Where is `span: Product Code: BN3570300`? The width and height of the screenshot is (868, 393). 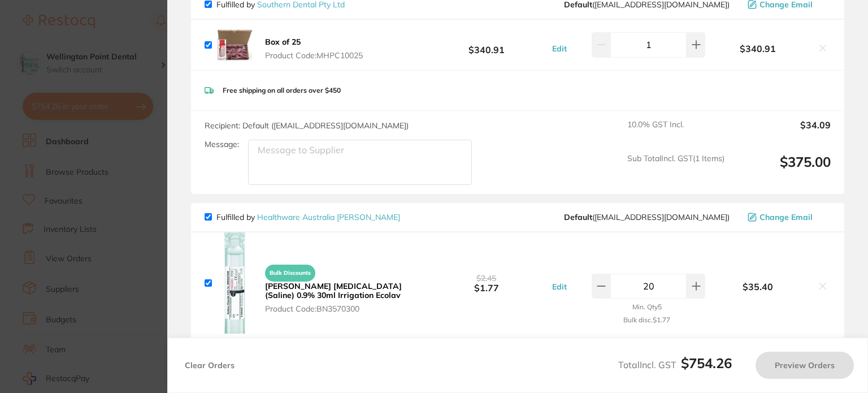
span: Product Code: BN3570300 is located at coordinates (342, 308).